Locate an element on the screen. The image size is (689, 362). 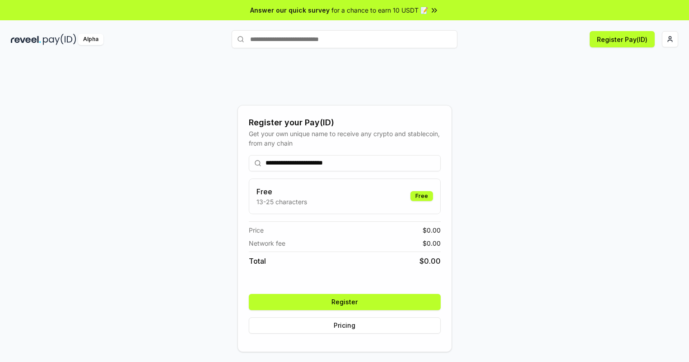
div: Register your Pay(ID) is located at coordinates (344, 123).